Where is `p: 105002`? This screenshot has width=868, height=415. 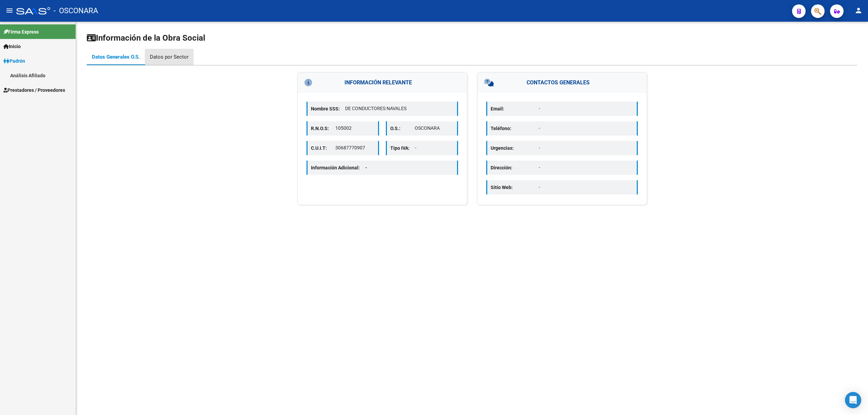 p: 105002 is located at coordinates (354, 128).